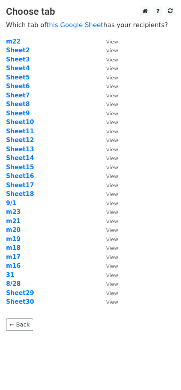  What do you see at coordinates (18, 78) in the screenshot?
I see `a: Sheet5` at bounding box center [18, 78].